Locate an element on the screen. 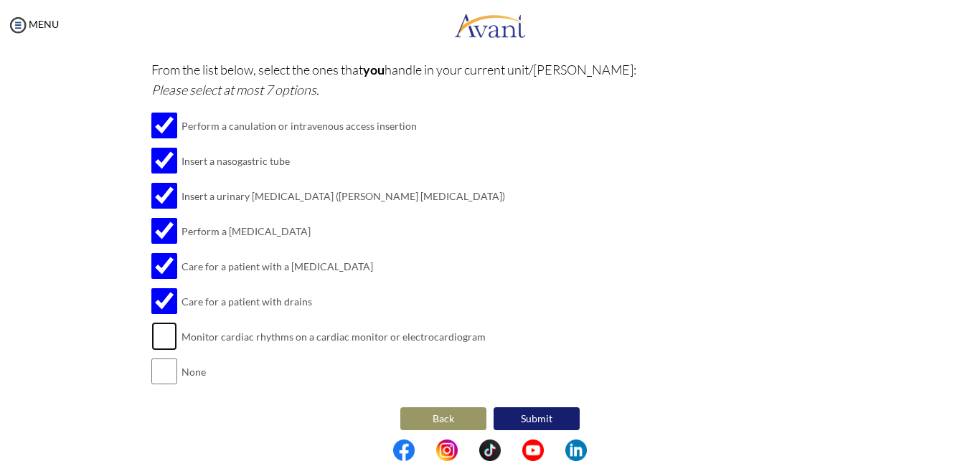  b: you is located at coordinates (374, 70).